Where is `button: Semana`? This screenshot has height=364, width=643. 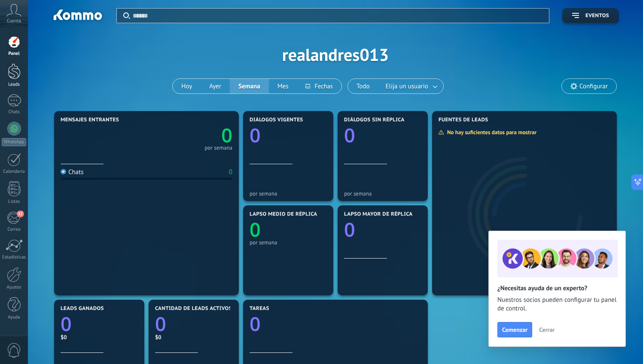 button: Semana is located at coordinates (249, 86).